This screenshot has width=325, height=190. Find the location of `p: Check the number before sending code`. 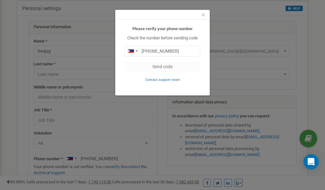

p: Check the number before sending code is located at coordinates (163, 38).